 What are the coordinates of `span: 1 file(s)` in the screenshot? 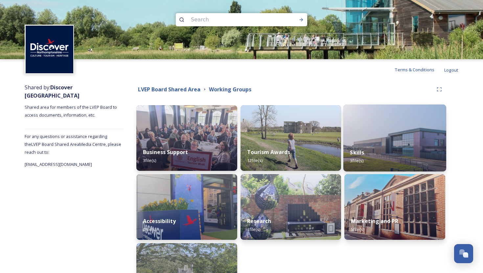 It's located at (254, 229).